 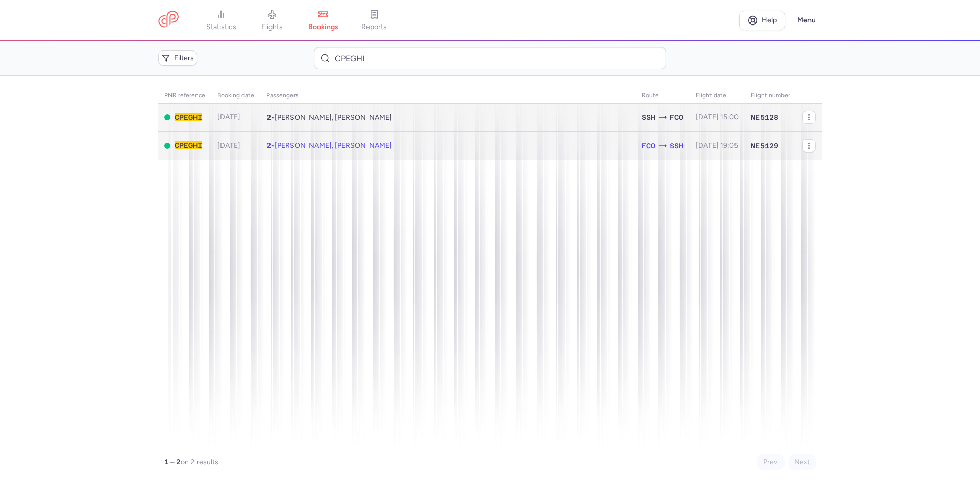 I want to click on span: reports, so click(x=374, y=27).